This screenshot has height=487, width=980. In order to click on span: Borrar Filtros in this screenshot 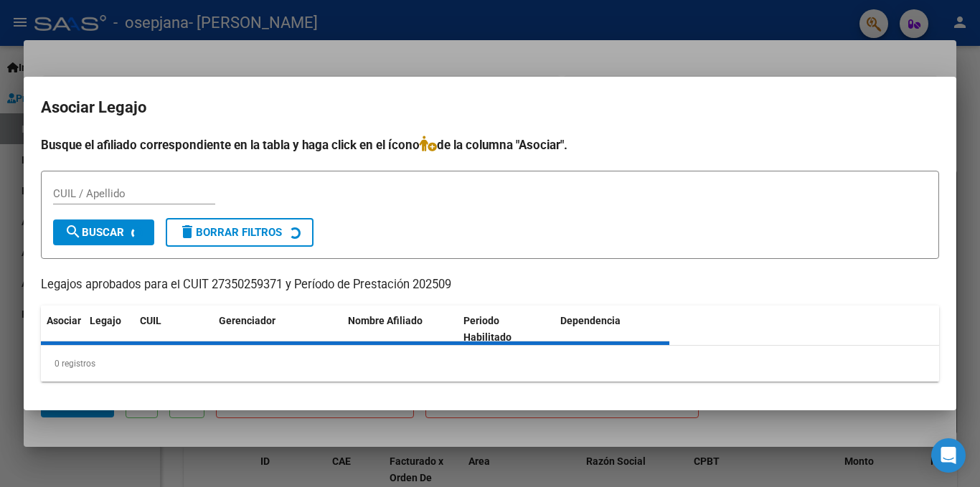, I will do `click(230, 232)`.